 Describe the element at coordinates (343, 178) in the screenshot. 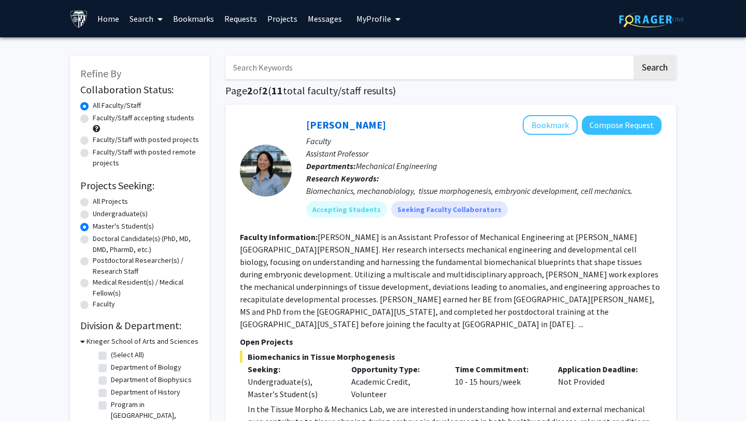

I see `b: Research Keywords:` at that location.